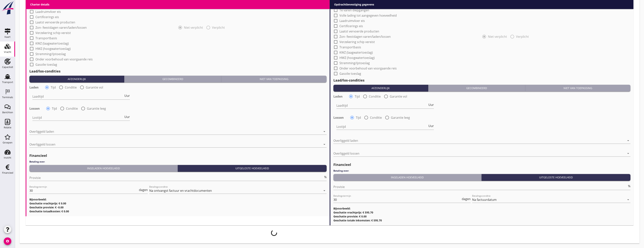  I want to click on div: Vracht, so click(8, 52).